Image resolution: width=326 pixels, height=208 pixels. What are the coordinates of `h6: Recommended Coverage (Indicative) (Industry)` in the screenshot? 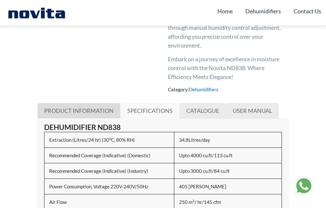 It's located at (109, 171).